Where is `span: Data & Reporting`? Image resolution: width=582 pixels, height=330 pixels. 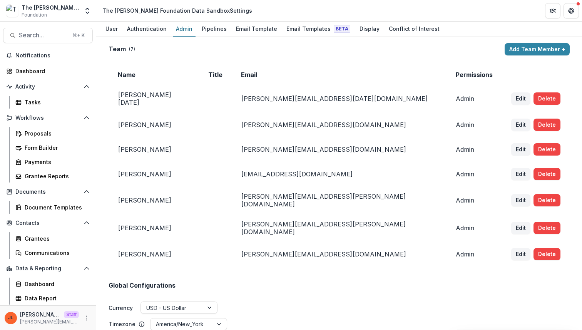
span: Data & Reporting is located at coordinates (48, 268).